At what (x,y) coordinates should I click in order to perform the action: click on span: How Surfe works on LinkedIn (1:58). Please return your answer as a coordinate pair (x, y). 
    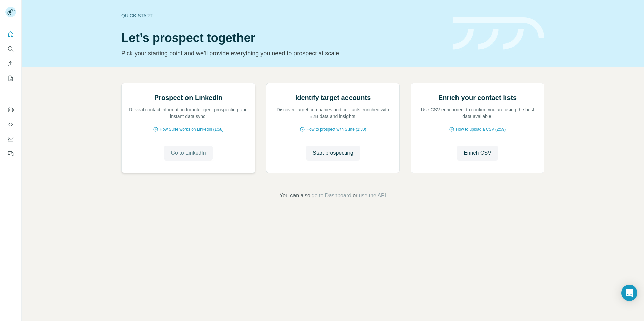
    Looking at the image, I should click on (192, 129).